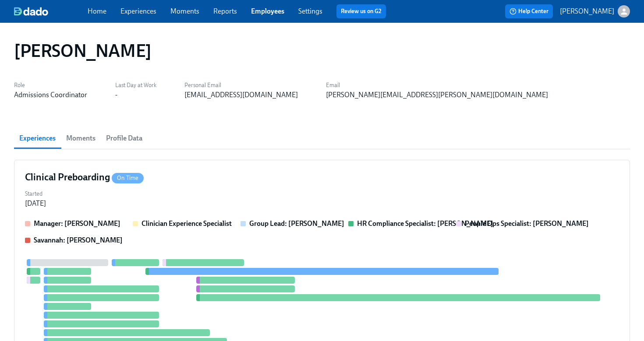 The image size is (644, 341). What do you see at coordinates (361, 11) in the screenshot?
I see `a: Review us on G2` at bounding box center [361, 11].